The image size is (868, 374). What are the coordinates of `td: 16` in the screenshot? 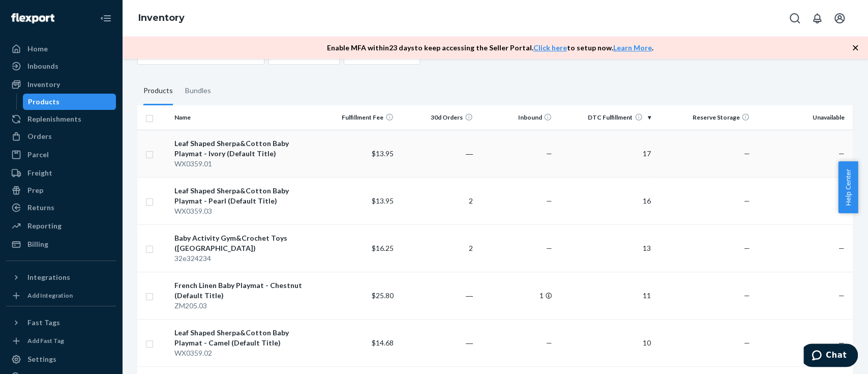 It's located at (606, 201).